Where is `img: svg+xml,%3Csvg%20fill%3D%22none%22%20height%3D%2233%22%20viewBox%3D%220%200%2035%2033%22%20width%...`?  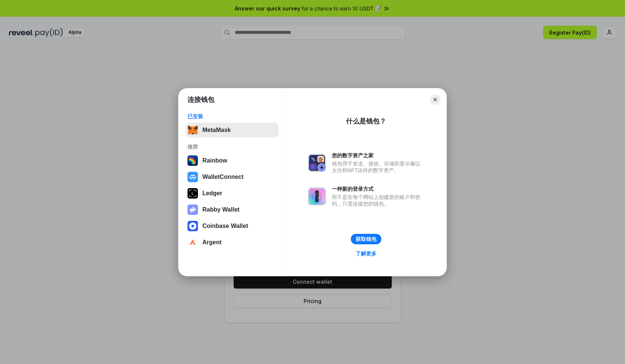
img: svg+xml,%3Csvg%20fill%3D%22none%22%20height%3D%2233%22%20viewBox%3D%220%200%2035%2033%22%20width%... is located at coordinates (193, 130).